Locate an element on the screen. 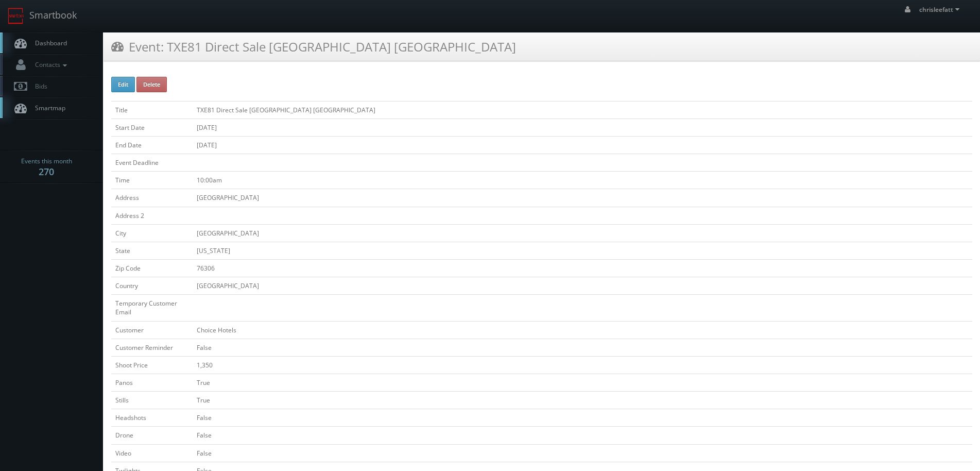 This screenshot has height=471, width=980. img: smartbook-logo.png is located at coordinates (16, 16).